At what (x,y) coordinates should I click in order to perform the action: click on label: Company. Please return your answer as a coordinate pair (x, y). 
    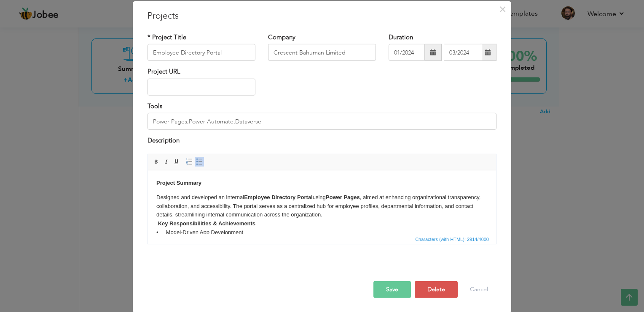
    Looking at the image, I should click on (282, 37).